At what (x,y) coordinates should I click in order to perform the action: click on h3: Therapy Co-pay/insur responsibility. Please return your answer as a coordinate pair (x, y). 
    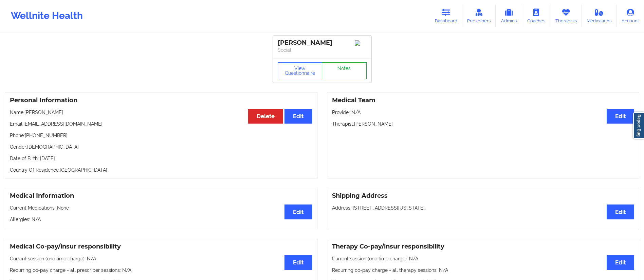
    Looking at the image, I should click on (483, 247).